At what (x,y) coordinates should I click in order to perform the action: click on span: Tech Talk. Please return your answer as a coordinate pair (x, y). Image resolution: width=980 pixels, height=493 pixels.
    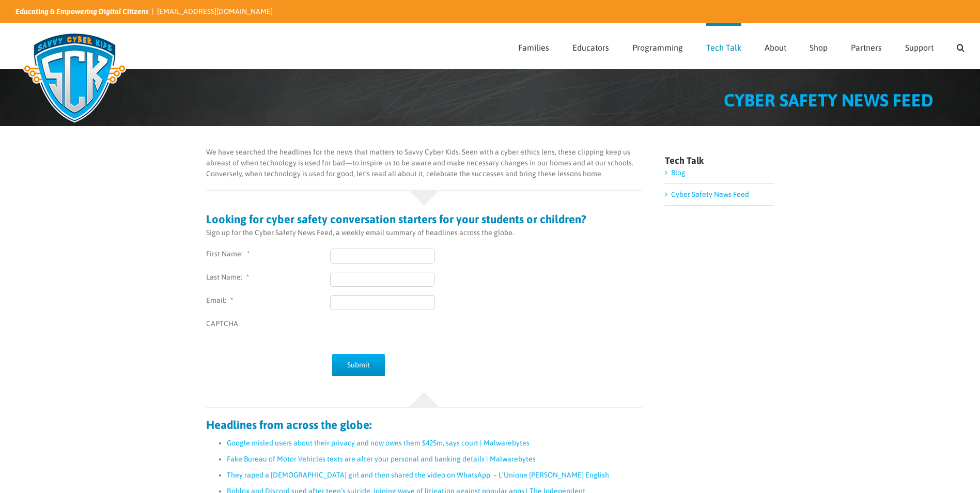
    Looking at the image, I should click on (724, 48).